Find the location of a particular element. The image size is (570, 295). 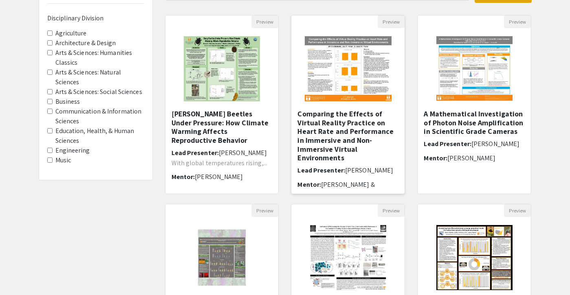

label: Music is located at coordinates (63, 160).